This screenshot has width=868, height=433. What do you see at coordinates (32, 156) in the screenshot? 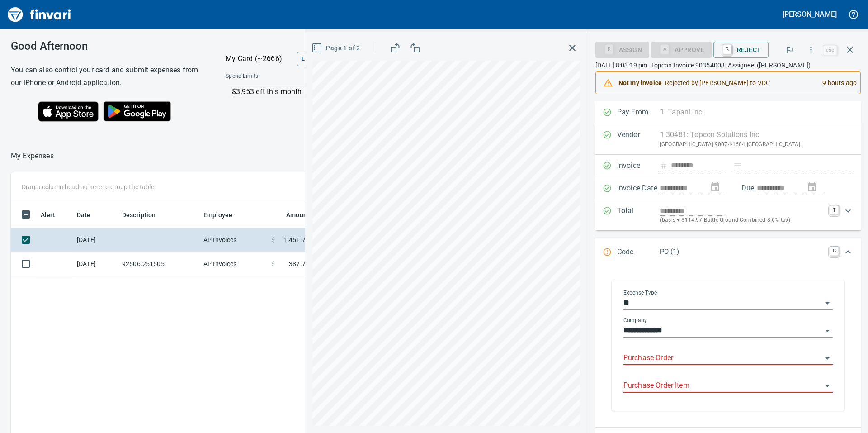
I see `p: My Expenses` at bounding box center [32, 156].